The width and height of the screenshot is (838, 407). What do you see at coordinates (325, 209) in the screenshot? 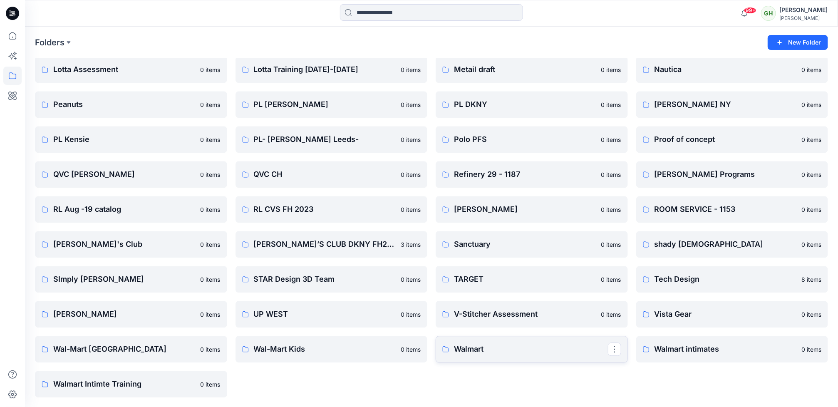
I see `p: RL CVS FH 2023` at bounding box center [325, 209].